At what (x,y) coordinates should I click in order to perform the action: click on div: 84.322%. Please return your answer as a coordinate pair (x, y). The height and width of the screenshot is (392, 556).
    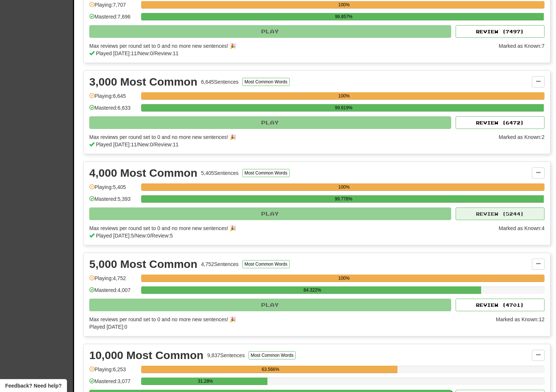
    Looking at the image, I should click on (312, 290).